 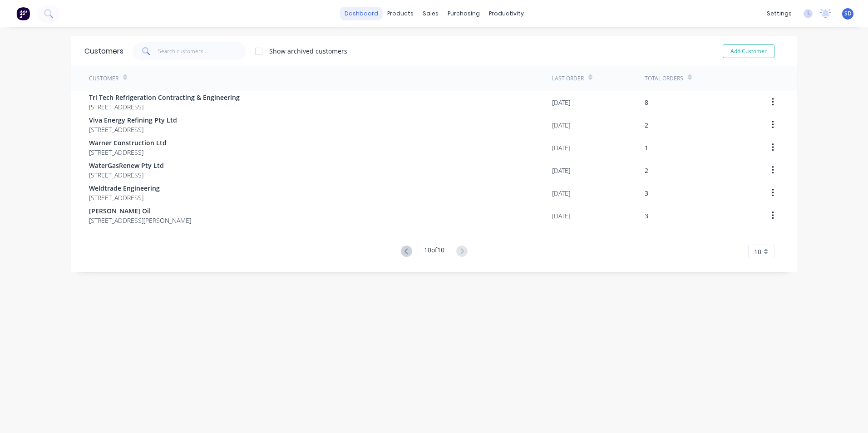 What do you see at coordinates (126, 165) in the screenshot?
I see `span: WaterGasRenew Pty Ltd` at bounding box center [126, 165].